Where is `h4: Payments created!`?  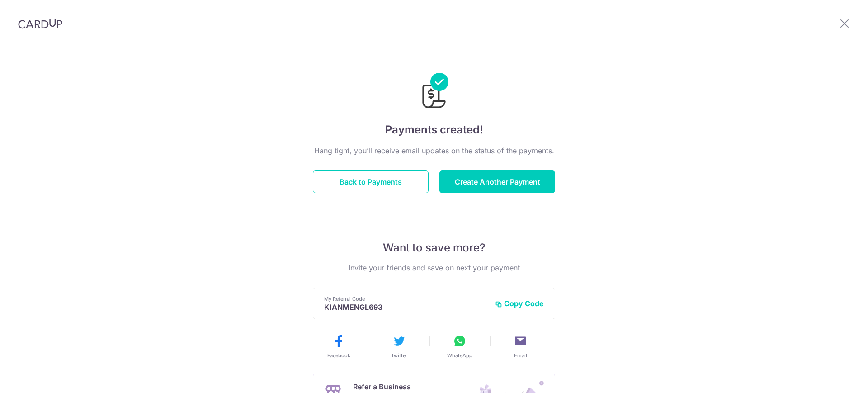 h4: Payments created! is located at coordinates (434, 130).